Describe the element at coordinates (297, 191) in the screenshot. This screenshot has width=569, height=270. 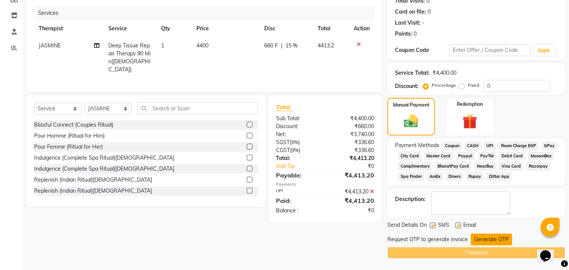
I see `div: UPI` at that location.